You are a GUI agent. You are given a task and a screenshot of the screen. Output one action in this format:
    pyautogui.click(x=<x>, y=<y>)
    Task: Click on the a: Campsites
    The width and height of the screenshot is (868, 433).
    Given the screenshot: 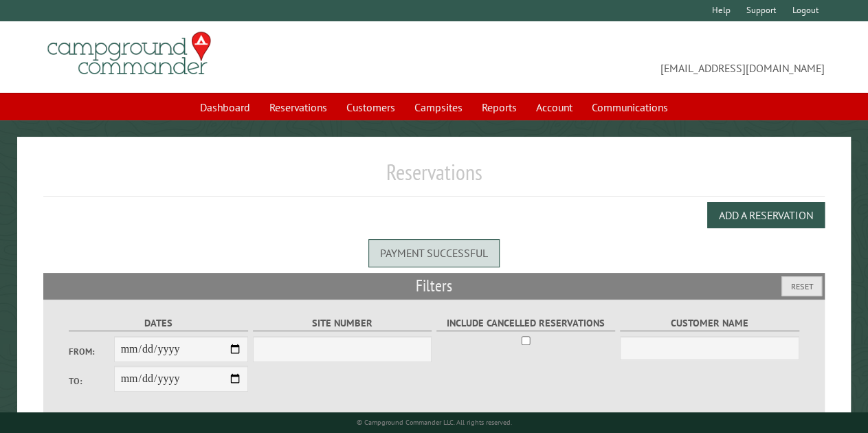 What is the action you would take?
    pyautogui.click(x=438, y=107)
    